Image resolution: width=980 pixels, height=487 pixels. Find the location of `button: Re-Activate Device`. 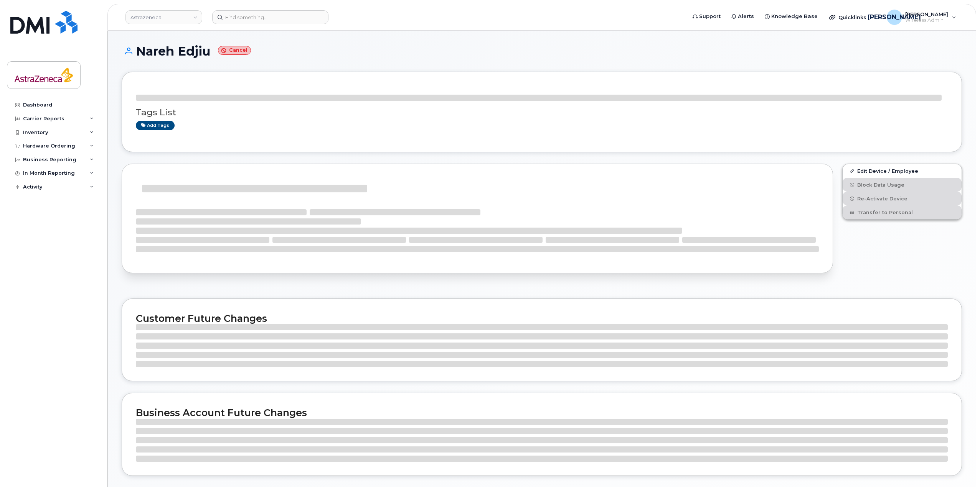

button: Re-Activate Device is located at coordinates (902, 198).